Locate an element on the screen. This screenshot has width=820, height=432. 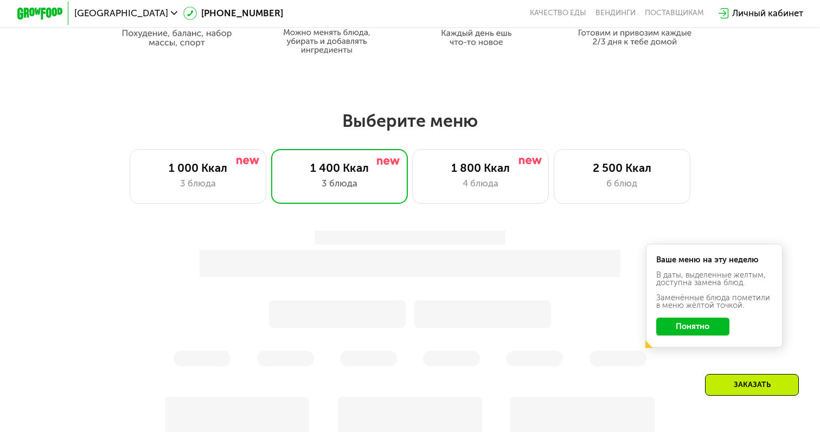
div: Ваше меню на эту неделю is located at coordinates (714, 260).